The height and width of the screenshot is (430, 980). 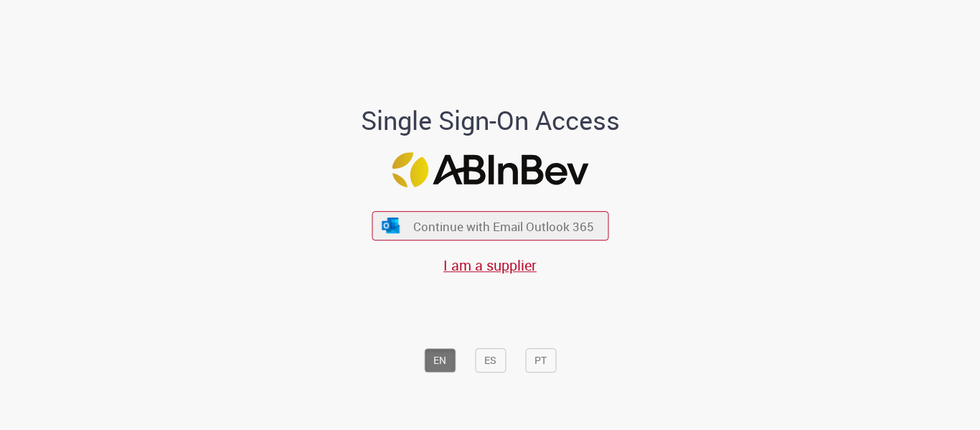 What do you see at coordinates (540, 360) in the screenshot?
I see `button: PT` at bounding box center [540, 360].